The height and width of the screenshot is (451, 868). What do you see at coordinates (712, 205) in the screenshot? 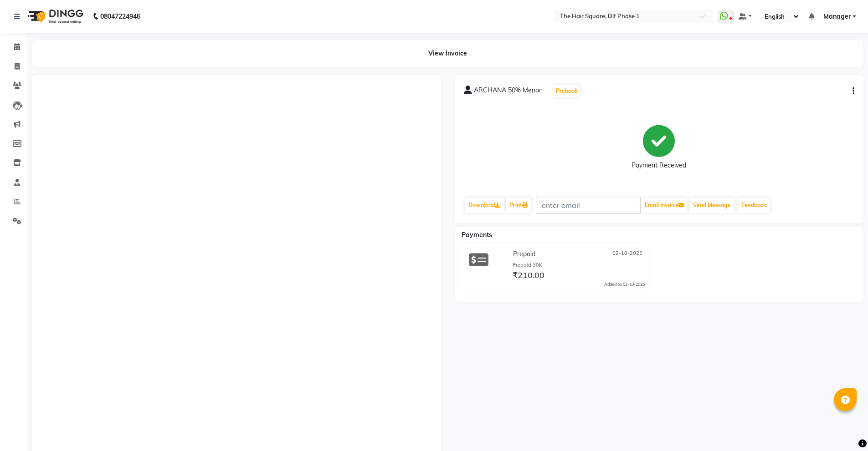
I see `button: Send Message` at bounding box center [712, 205].